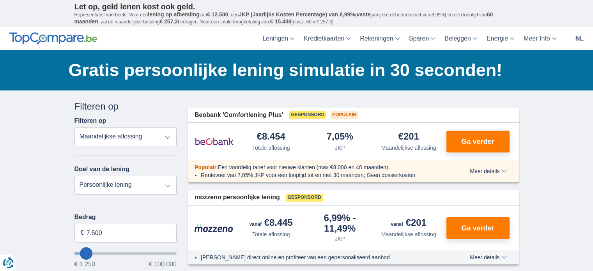 The image size is (593, 271). What do you see at coordinates (168, 21) in the screenshot?
I see `span: € 257,3` at bounding box center [168, 21].